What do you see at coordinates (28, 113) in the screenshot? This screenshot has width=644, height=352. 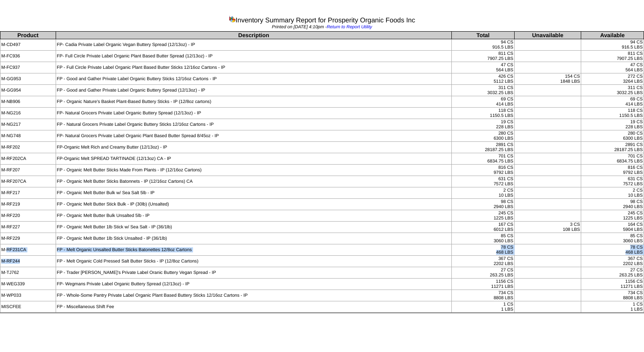 I see `td: M-NG216` at bounding box center [28, 113].